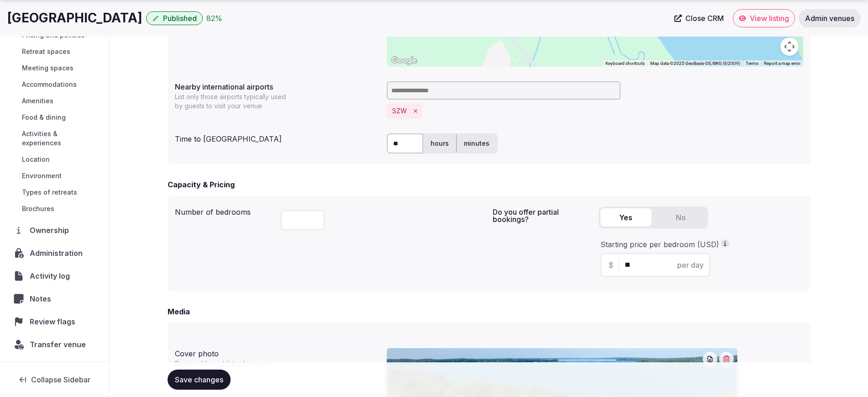  Describe the element at coordinates (233, 363) in the screenshot. I see `p: Required for published venues` at that location.